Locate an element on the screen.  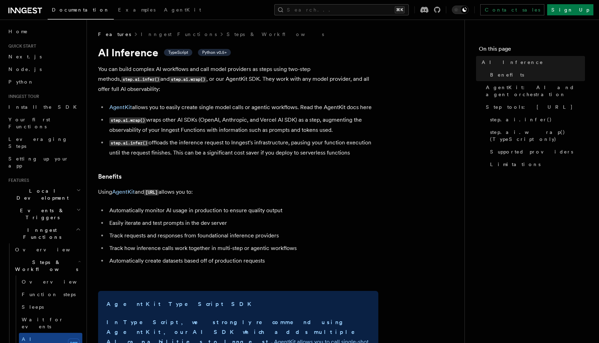
li: wraps other AI SDKs (OpenAI, Anthropic, and Vercel AI SDK) as a step, augmenting the observabilit... is located at coordinates (243, 125).